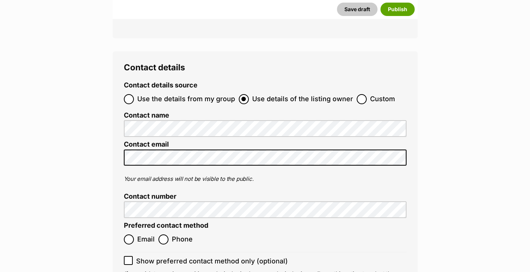 The width and height of the screenshot is (530, 272). What do you see at coordinates (265, 144) in the screenshot?
I see `label: Contact email` at bounding box center [265, 144].